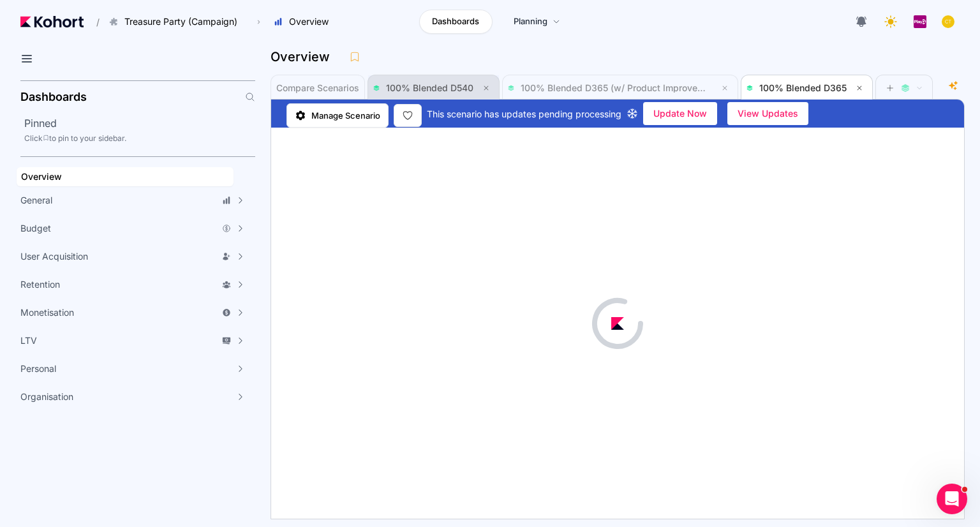 The width and height of the screenshot is (980, 527). What do you see at coordinates (803, 87) in the screenshot?
I see `span: 100% Blended D365` at bounding box center [803, 87].